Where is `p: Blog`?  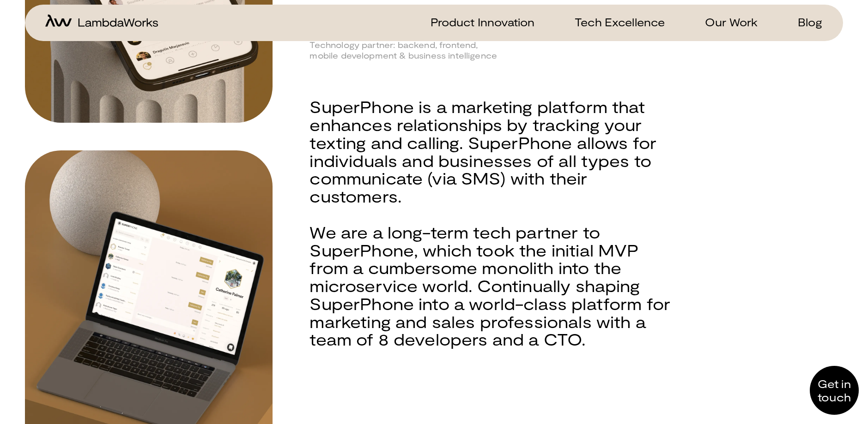 p: Blog is located at coordinates (810, 22).